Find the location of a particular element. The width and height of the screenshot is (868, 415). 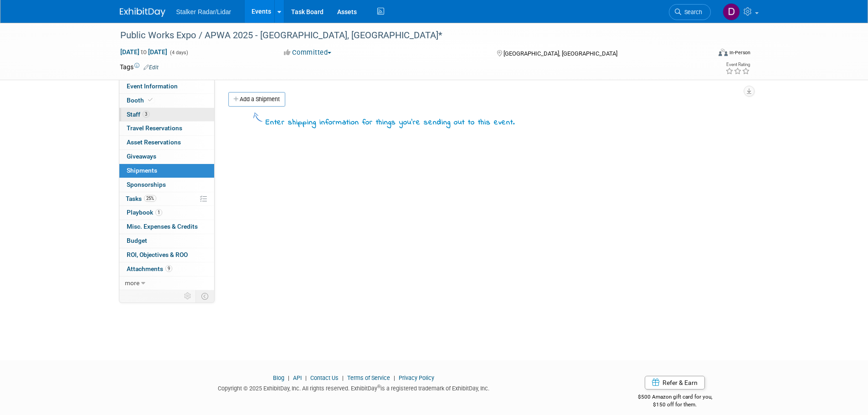

a: Blog is located at coordinates (279, 378).